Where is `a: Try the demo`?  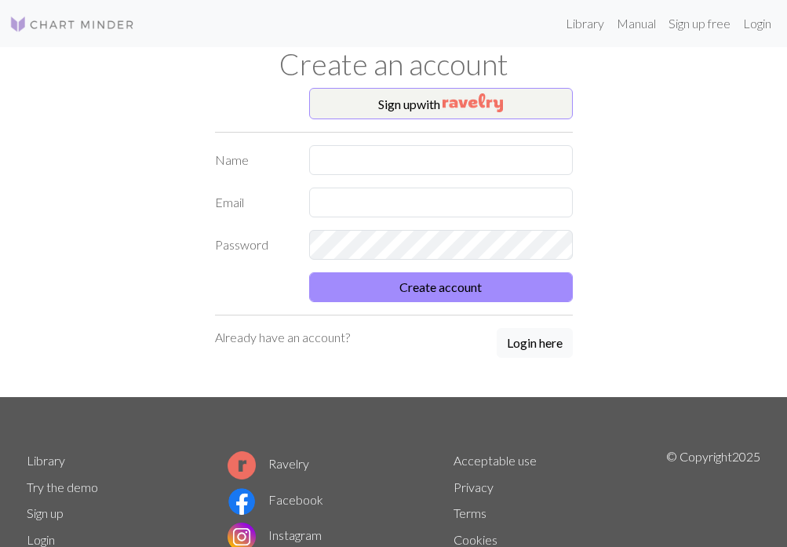
a: Try the demo is located at coordinates (62, 486).